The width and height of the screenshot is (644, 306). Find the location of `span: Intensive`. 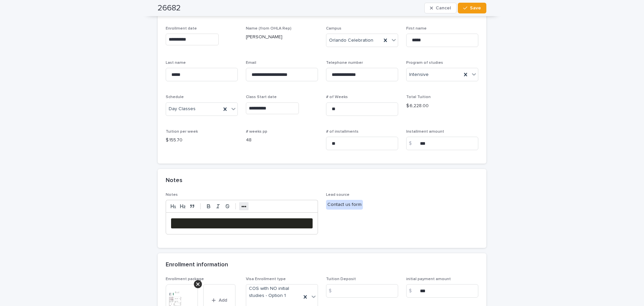

span: Intensive is located at coordinates (419, 75).